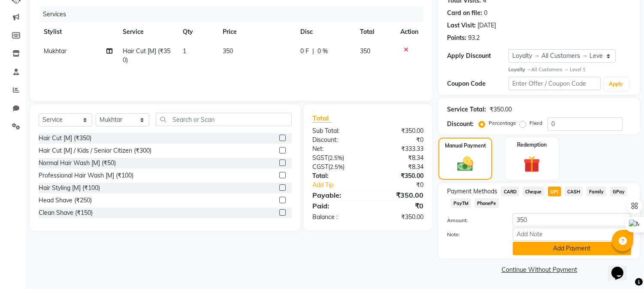 This screenshot has width=644, height=289. I want to click on div: Card on file:, so click(465, 13).